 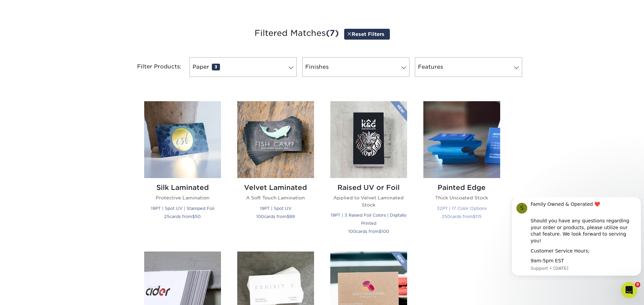 I want to click on a: Painted Edge Business Cards Painted Edge Thick Uncoated Stock 32PT | 17 Color Options 250cards fr..., so click(x=462, y=172).